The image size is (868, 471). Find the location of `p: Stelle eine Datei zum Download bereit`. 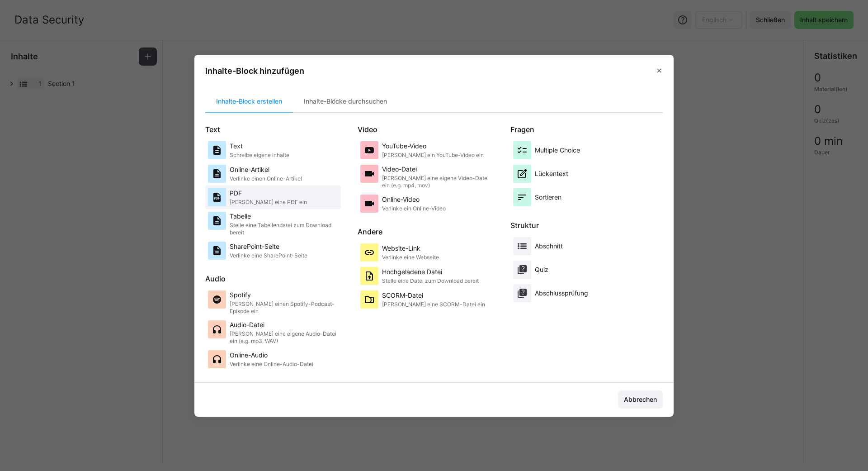

p: Stelle eine Datei zum Download bereit is located at coordinates (430, 281).